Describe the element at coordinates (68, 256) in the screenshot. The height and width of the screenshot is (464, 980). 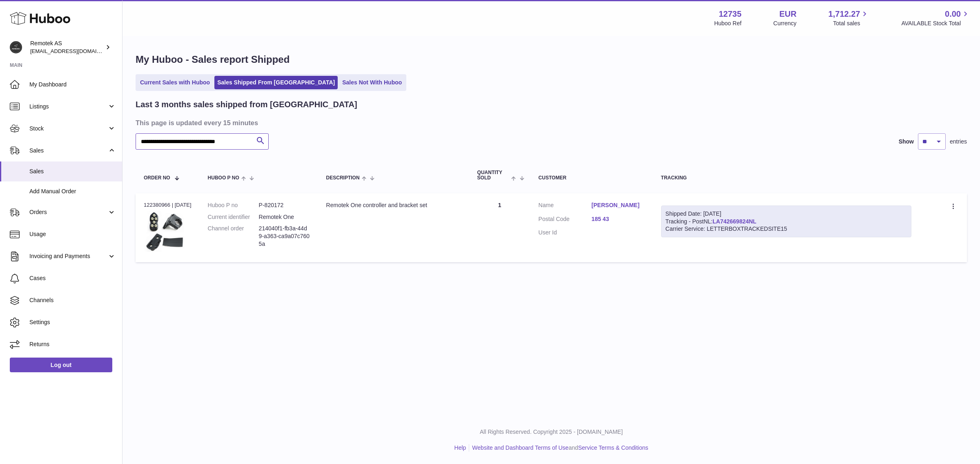
I see `span: Invoicing and Payments` at that location.